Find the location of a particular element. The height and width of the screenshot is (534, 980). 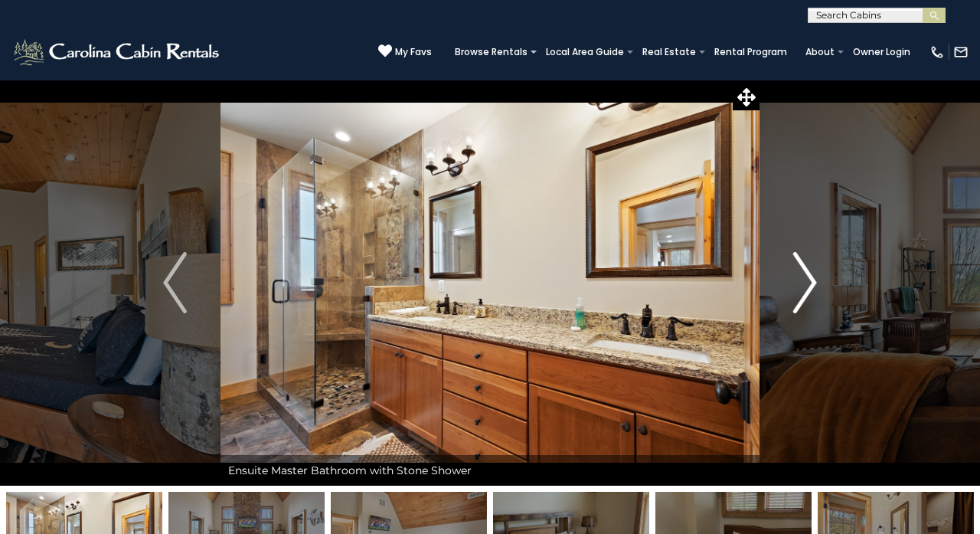

button: Previous is located at coordinates (174, 282).